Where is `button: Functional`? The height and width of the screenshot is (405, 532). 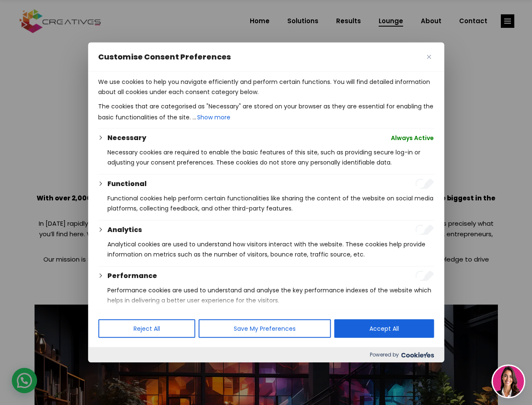 button: Functional is located at coordinates (127, 184).